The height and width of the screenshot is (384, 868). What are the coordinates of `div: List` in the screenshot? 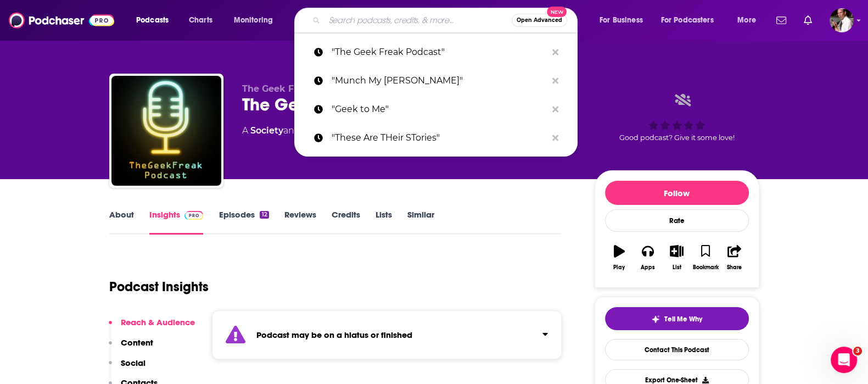 It's located at (677, 267).